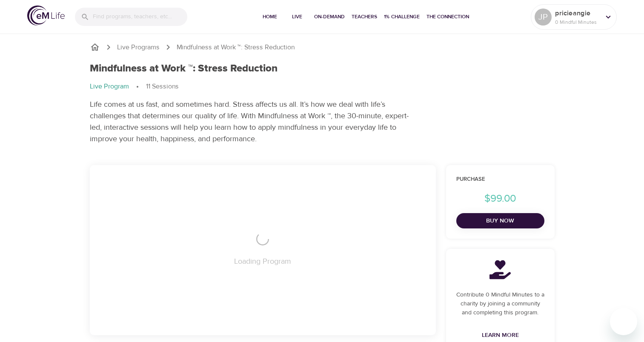 This screenshot has height=342, width=644. What do you see at coordinates (364, 17) in the screenshot?
I see `span: Teachers` at bounding box center [364, 17].